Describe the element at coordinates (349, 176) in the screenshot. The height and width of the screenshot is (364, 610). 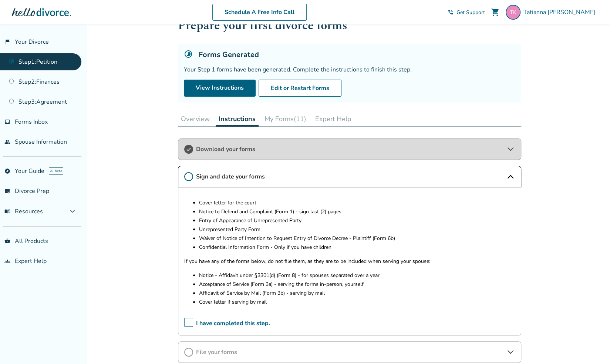
I see `span: Sign and date your forms` at that location.